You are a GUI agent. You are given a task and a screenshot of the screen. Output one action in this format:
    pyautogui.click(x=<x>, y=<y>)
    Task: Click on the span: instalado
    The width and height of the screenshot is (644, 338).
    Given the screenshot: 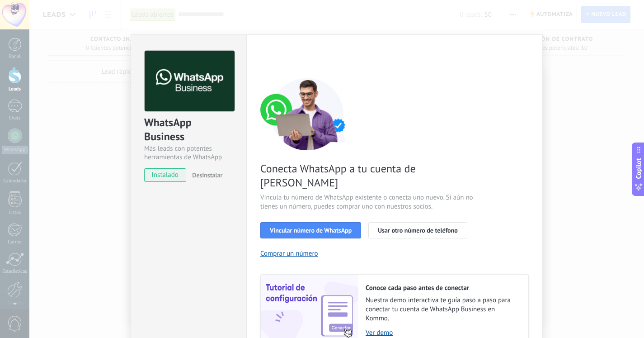 What is the action you would take?
    pyautogui.click(x=165, y=175)
    